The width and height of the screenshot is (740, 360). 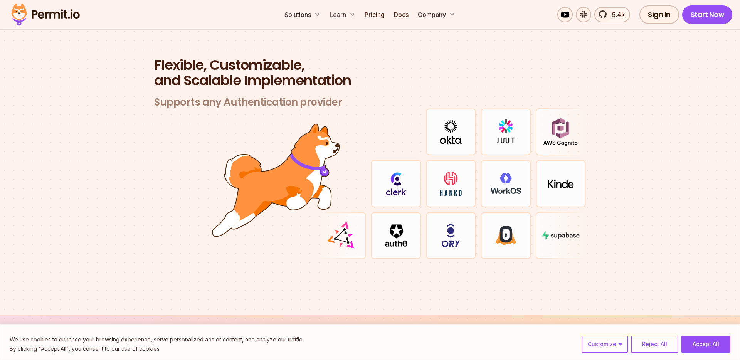 What do you see at coordinates (370, 65) in the screenshot?
I see `span: Flexible, Customizable,` at bounding box center [370, 65].